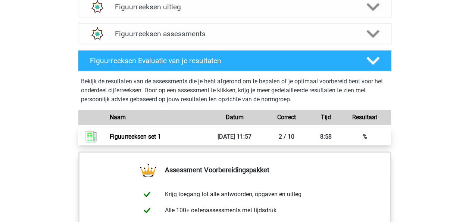  I want to click on div: Tijd, so click(326, 117).